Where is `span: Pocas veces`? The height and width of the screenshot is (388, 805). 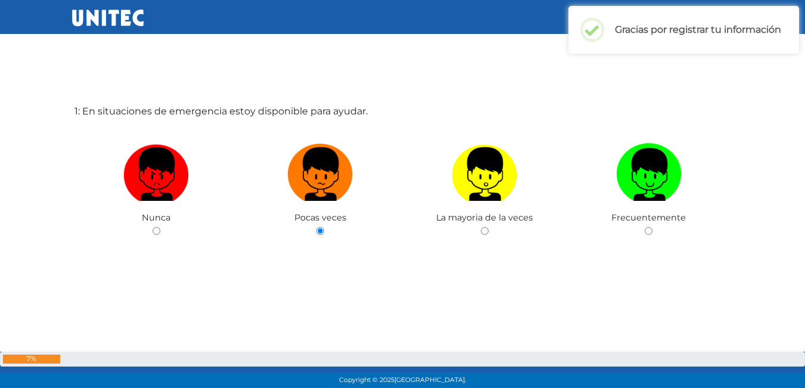
span: Pocas veces is located at coordinates (320, 218).